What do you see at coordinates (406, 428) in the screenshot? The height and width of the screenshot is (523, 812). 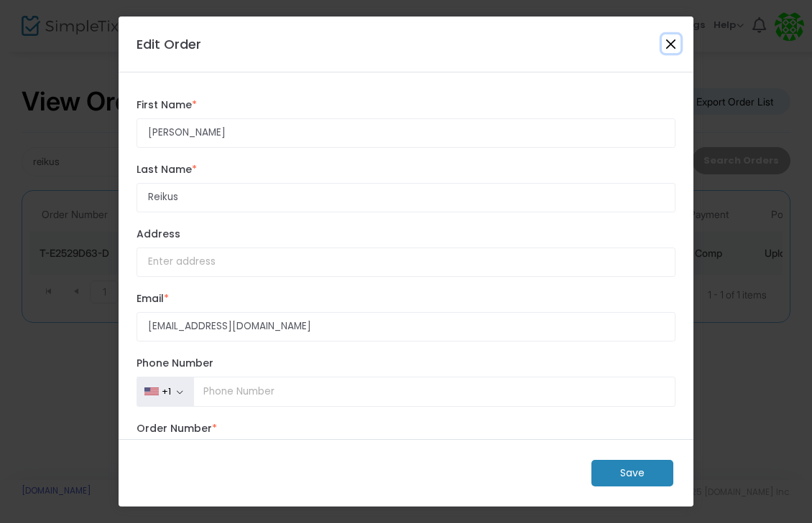 I see `label: Order Number` at bounding box center [406, 428].